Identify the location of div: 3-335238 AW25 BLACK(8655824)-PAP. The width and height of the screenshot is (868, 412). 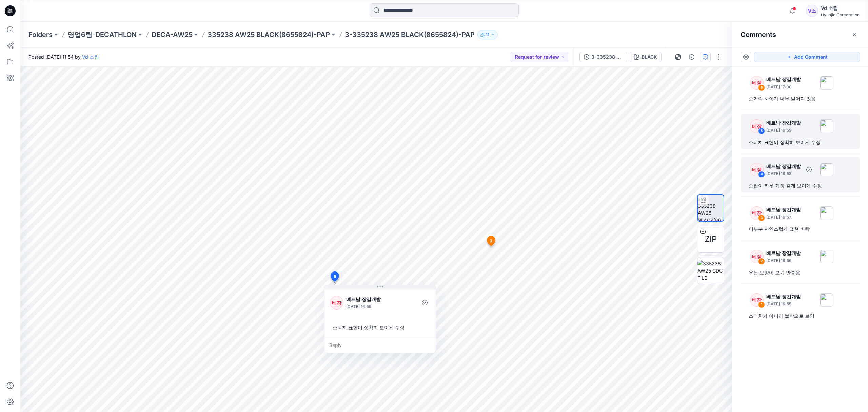
(607, 57).